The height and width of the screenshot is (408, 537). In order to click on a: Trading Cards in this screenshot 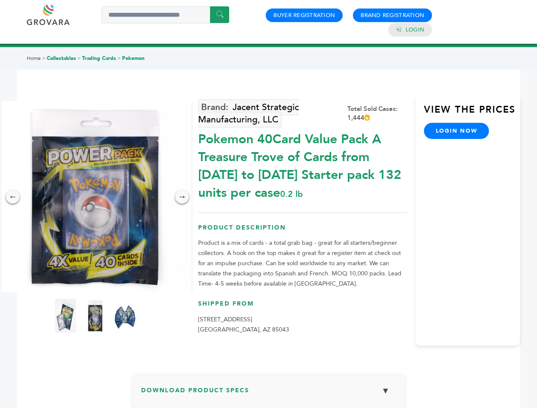, I will do `click(99, 58)`.